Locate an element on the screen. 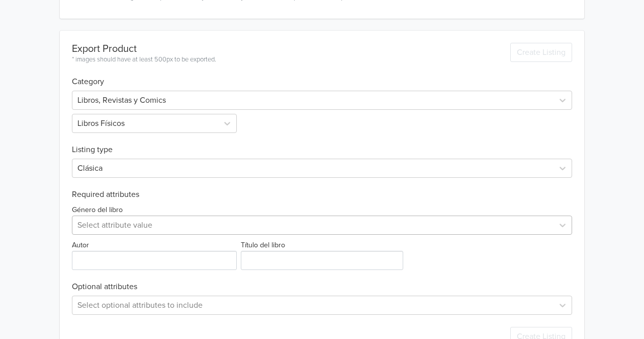 The height and width of the screenshot is (339, 644). h6: Required attributes is located at coordinates (322, 194).